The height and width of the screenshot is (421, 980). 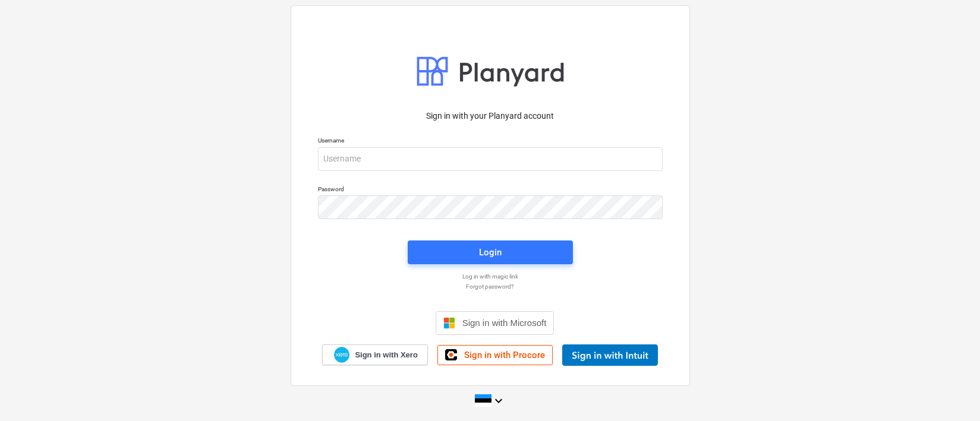 I want to click on img: Xero logo, so click(x=342, y=354).